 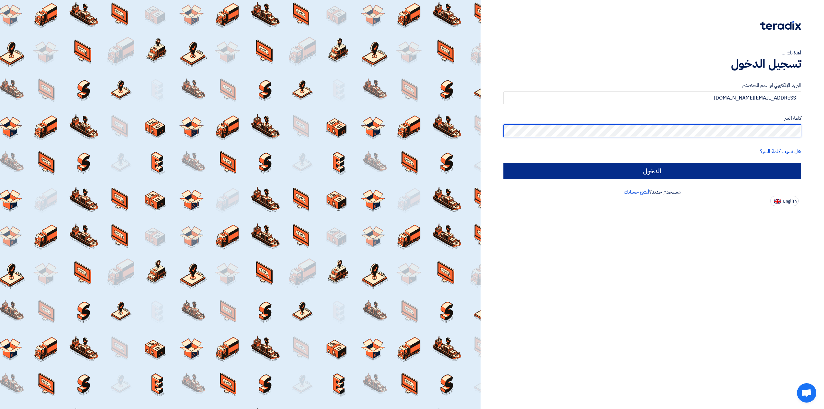 What do you see at coordinates (781, 25) in the screenshot?
I see `img: Teradix logo` at bounding box center [781, 25].